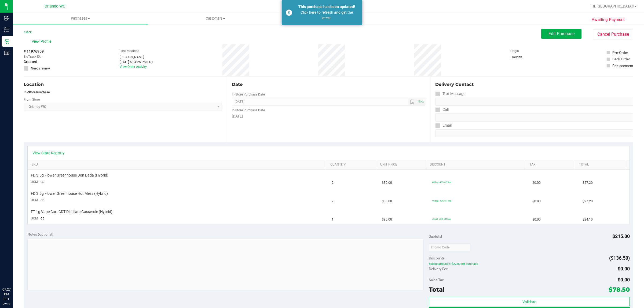 The height and width of the screenshot is (308, 644). Describe the element at coordinates (623, 66) in the screenshot. I see `div: Replacement` at that location.